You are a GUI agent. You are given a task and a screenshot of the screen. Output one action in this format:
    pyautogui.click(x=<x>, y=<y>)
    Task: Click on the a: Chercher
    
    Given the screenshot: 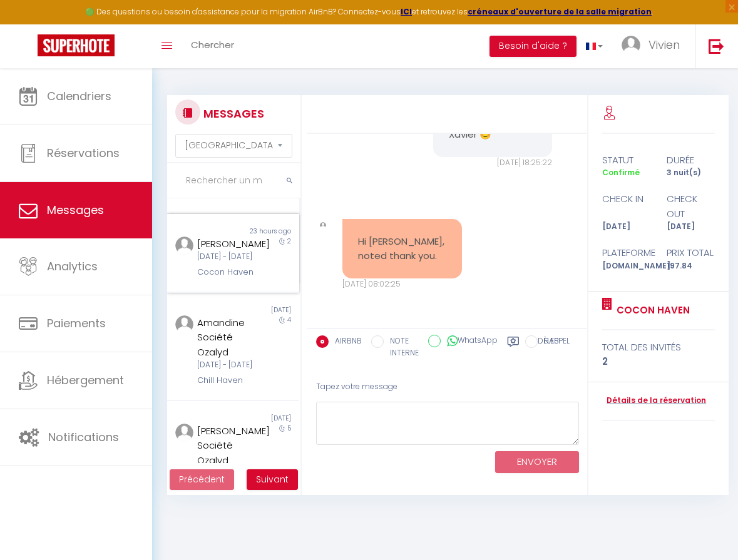 What is the action you would take?
    pyautogui.click(x=212, y=46)
    